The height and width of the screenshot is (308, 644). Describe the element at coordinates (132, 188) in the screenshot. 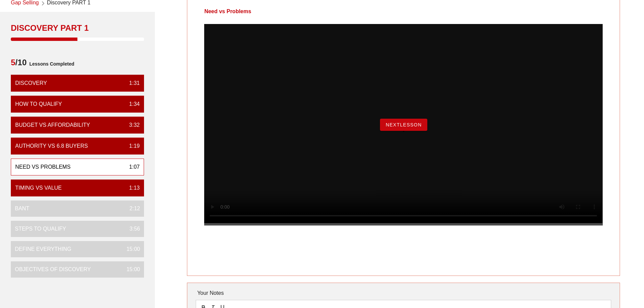

I see `div: 1:13` at that location.